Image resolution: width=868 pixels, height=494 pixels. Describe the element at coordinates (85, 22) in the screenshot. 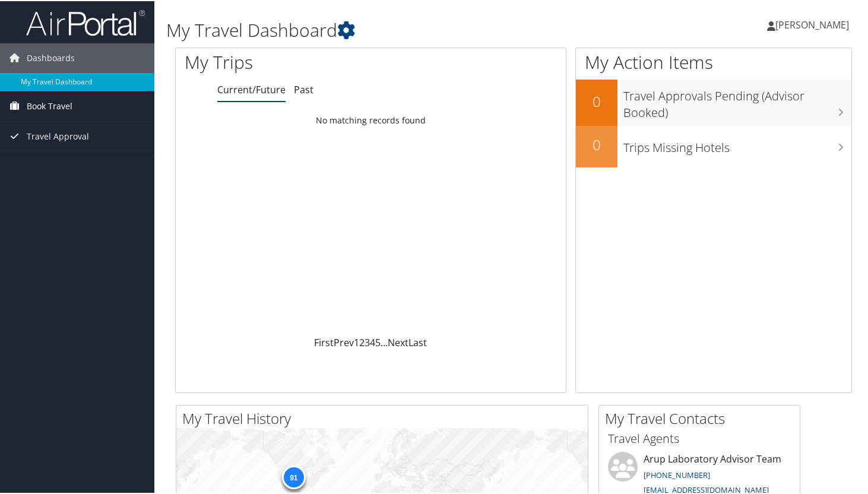

I see `img: airportal-logo.png` at that location.